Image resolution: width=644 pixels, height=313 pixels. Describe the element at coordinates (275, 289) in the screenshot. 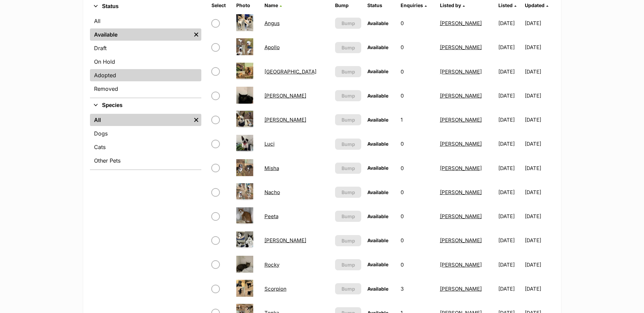

I see `a: Scorpion` at that location.